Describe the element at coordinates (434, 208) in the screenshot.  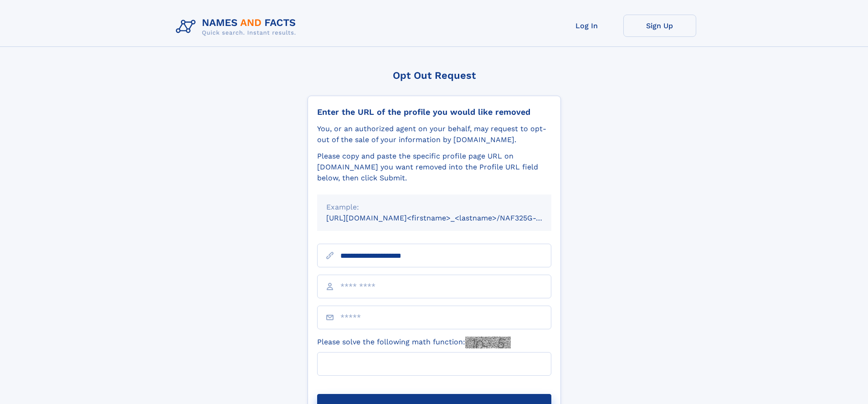
I see `div: Example:` at that location.